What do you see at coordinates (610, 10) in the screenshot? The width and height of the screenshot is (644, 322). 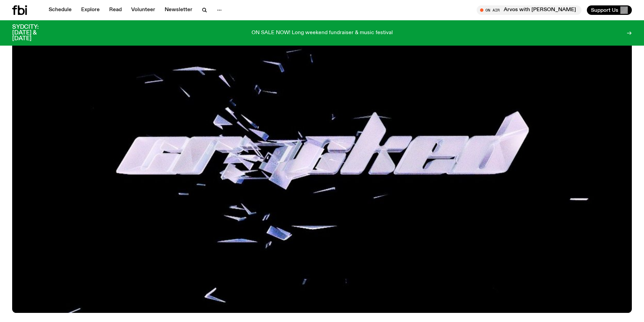 I see `button: Support Us` at bounding box center [610, 10].